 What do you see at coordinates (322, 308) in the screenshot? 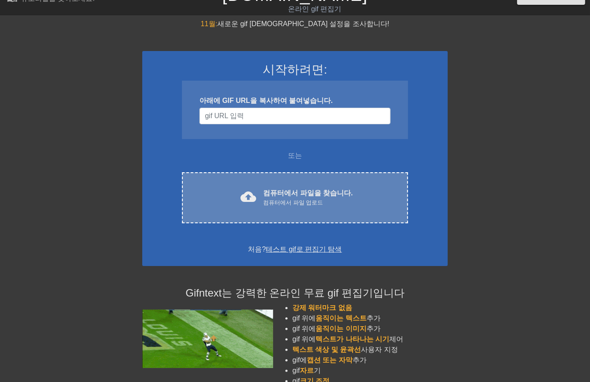
I see `span: 강제 워터마크 없음` at bounding box center [322, 308].